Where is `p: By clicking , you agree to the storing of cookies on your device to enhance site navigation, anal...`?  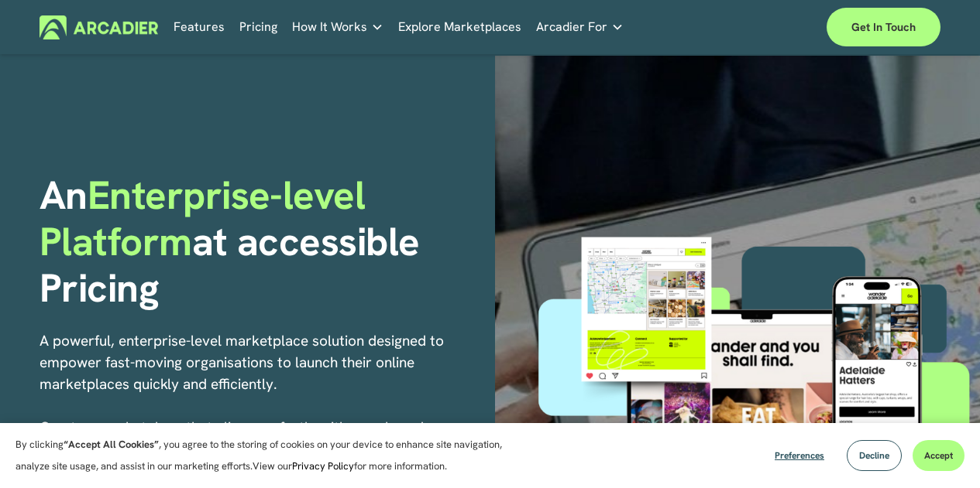
p: By clicking , you agree to the storing of cookies on your device to enhance site navigation, anal... is located at coordinates (267, 456).